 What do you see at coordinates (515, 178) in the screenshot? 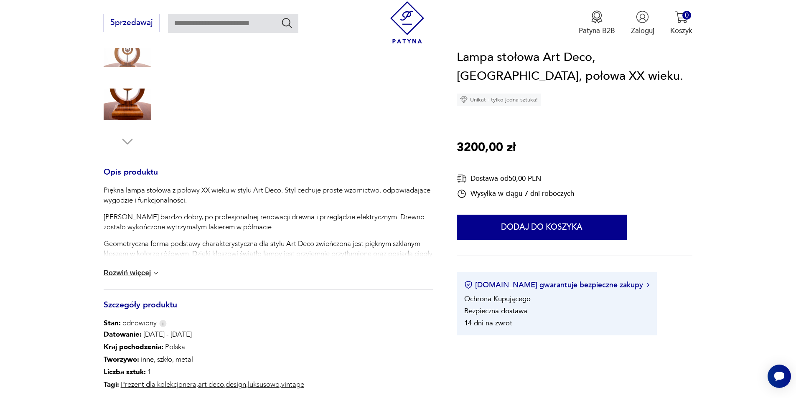
I see `div: Dostawa od 50,00 PLN` at bounding box center [515, 178].